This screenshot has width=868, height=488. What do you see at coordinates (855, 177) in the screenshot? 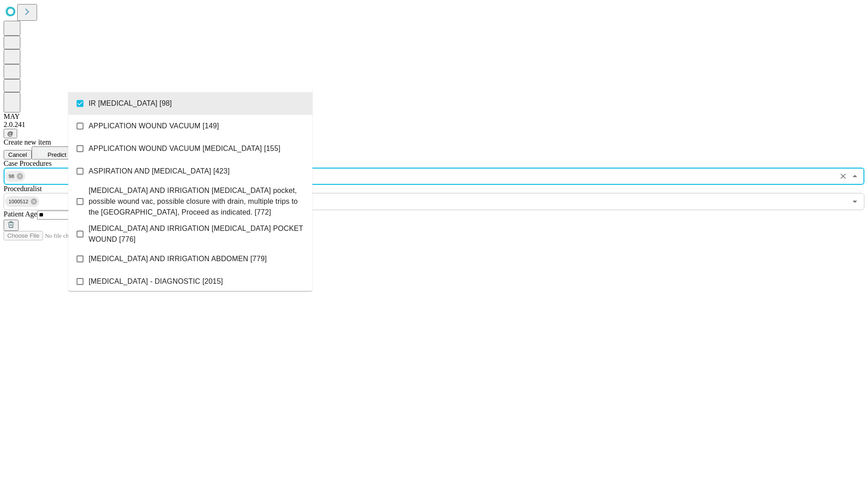
I see `button: Close` at bounding box center [855, 177].